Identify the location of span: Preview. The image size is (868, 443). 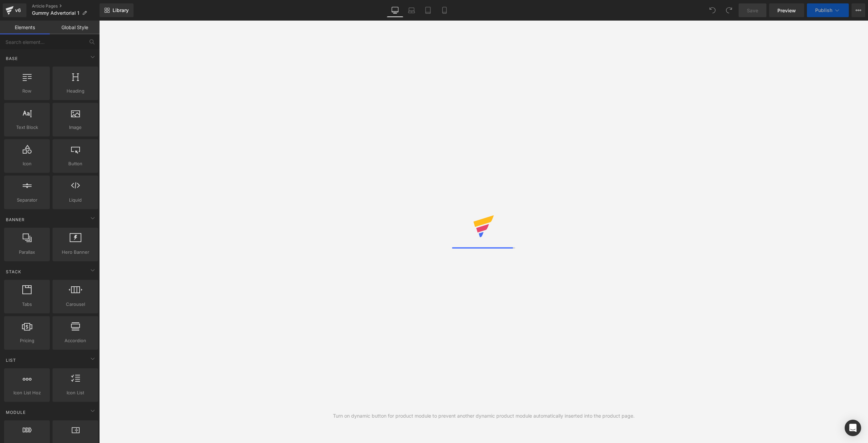
(787, 10).